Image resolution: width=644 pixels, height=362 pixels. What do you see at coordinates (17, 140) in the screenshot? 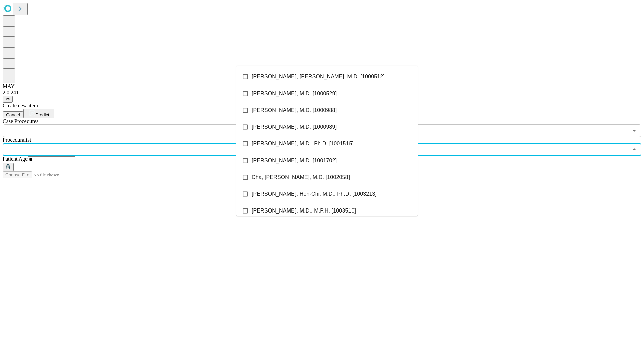
I see `span: Proceduralist` at bounding box center [17, 140].